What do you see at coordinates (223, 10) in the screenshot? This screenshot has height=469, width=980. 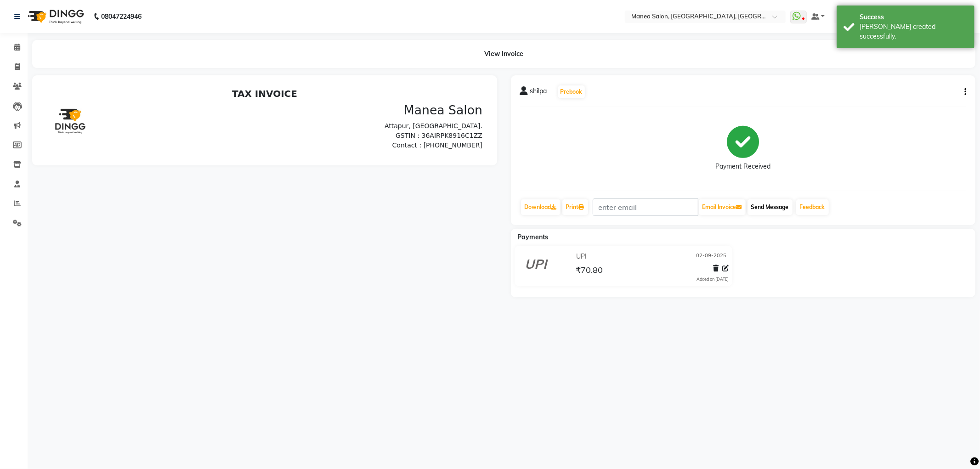 I see `h2: TAX INVOICE` at bounding box center [223, 10].